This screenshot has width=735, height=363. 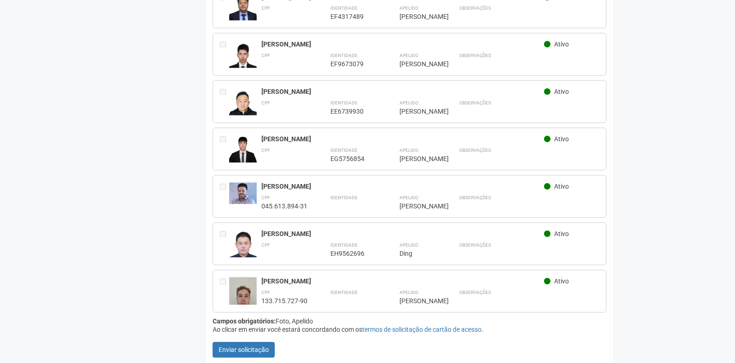 I want to click on div: Ao clicar em enviar você estará concordando com os ., so click(x=409, y=330).